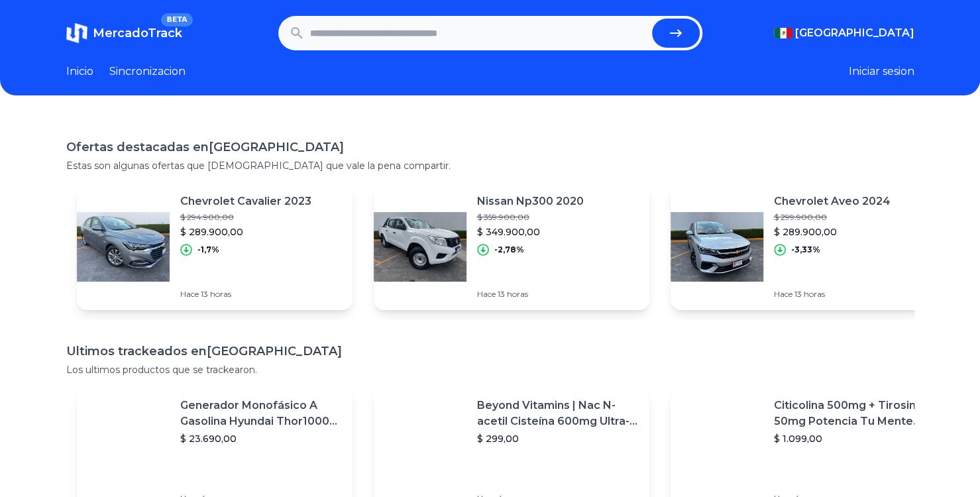  Describe the element at coordinates (79, 71) in the screenshot. I see `a: Inicio` at that location.